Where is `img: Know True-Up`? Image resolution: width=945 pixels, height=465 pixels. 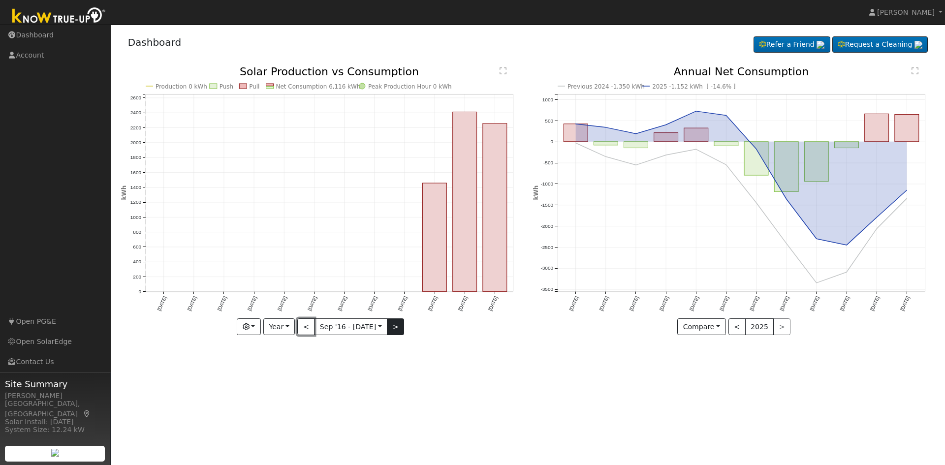 img: Know True-Up is located at coordinates (59, 16).